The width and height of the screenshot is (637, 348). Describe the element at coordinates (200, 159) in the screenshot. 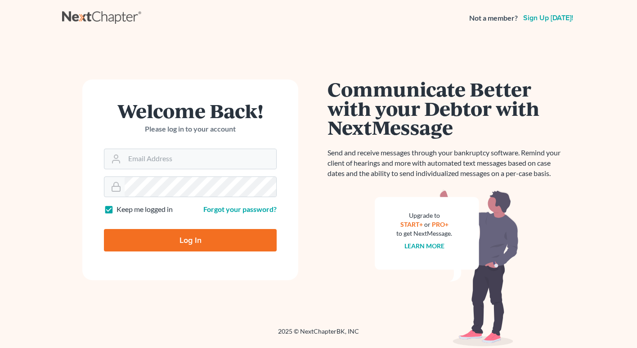

I see `input: Email Address` at that location.